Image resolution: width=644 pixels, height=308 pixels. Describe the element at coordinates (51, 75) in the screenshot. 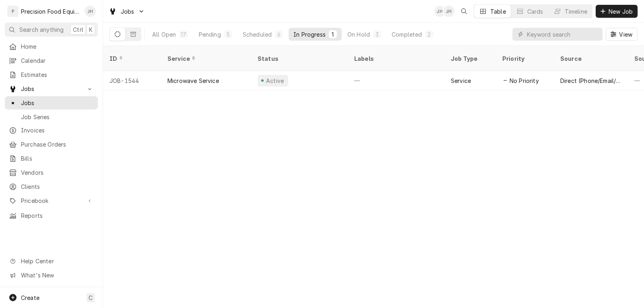

I see `a: Estimates` at that location.